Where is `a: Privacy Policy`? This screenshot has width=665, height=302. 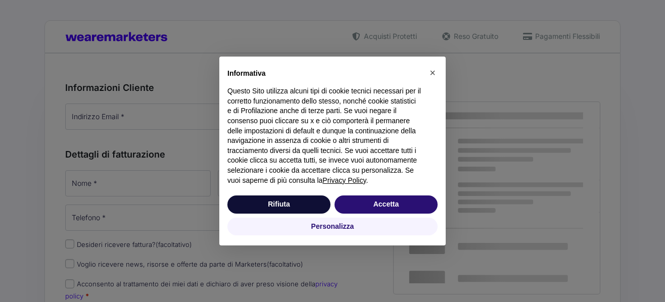
a: Privacy Policy is located at coordinates (344, 180).